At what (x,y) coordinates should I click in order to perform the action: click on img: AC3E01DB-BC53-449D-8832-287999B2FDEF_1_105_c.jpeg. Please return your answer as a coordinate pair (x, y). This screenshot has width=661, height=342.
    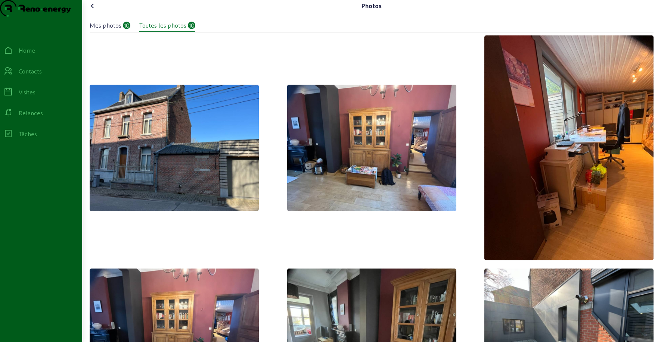
    Looking at the image, I should click on (569, 148).